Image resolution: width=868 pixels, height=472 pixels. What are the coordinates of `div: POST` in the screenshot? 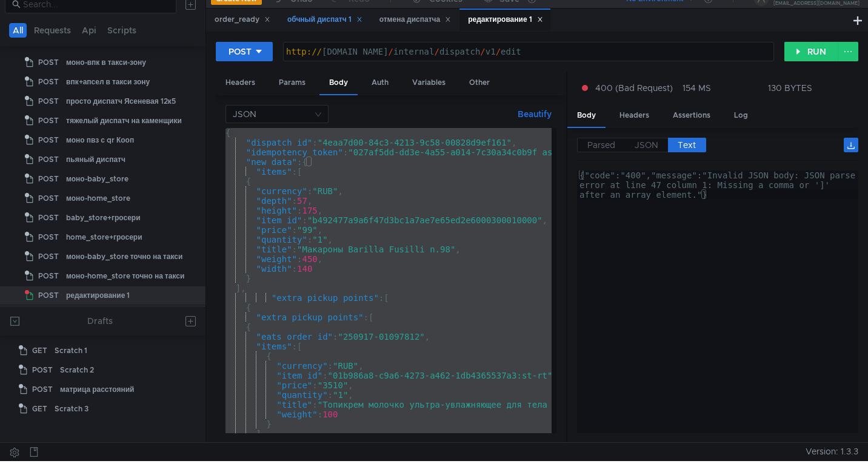 It's located at (240, 52).